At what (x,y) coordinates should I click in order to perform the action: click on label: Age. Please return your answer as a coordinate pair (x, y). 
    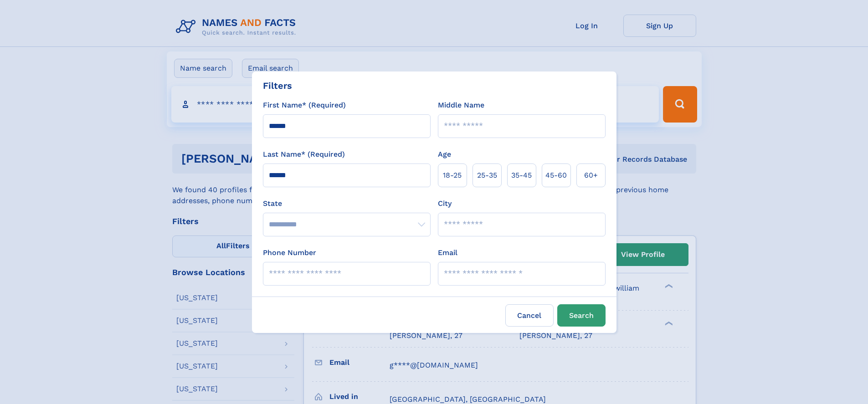
    Looking at the image, I should click on (445, 154).